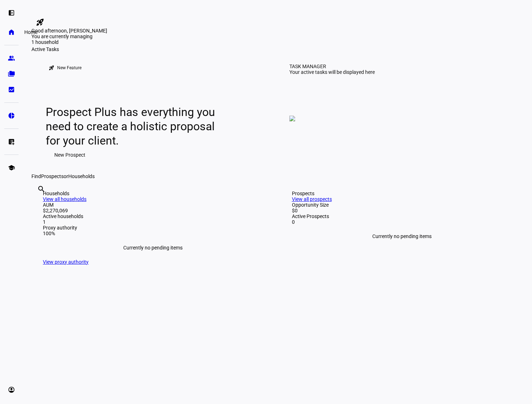  Describe the element at coordinates (153, 228) in the screenshot. I see `div: Proxy authority` at that location.